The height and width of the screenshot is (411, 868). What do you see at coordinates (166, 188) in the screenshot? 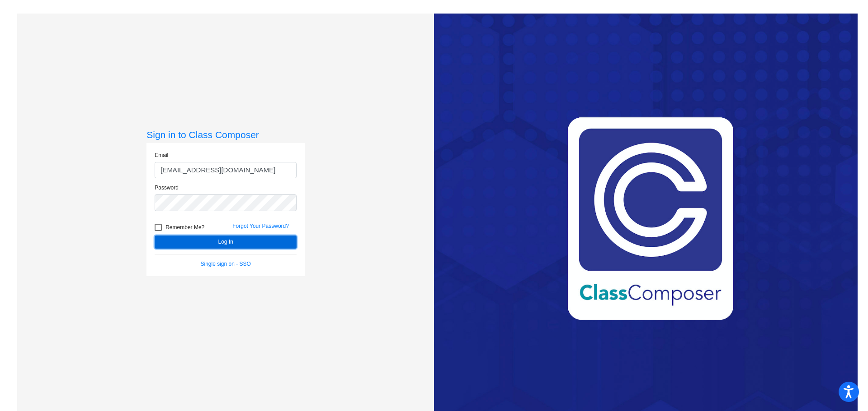
I see `label: Password` at bounding box center [166, 188].